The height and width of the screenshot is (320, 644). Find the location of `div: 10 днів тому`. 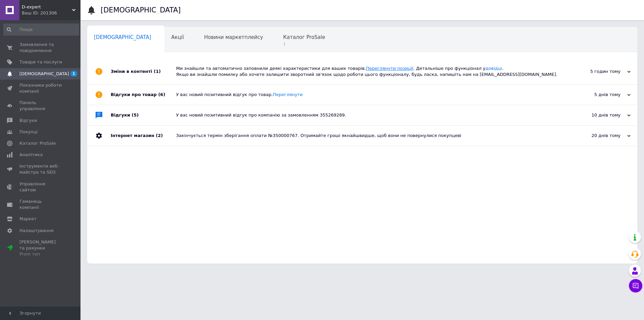

div: 10 днів тому is located at coordinates (597, 115).